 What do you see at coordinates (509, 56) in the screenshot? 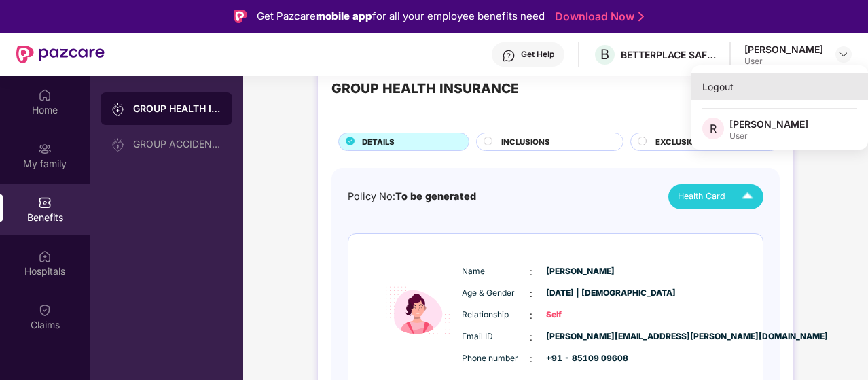
I see `img: svg+xml;base64,PHN2ZyBpZD0iSGVscC0zMngzMiIgeG1sbnM9Imh0dHA6Ly93d3cudzMub3JnLzIwMDAvc3ZnIiB3aWR0aD...` at bounding box center [509, 56].